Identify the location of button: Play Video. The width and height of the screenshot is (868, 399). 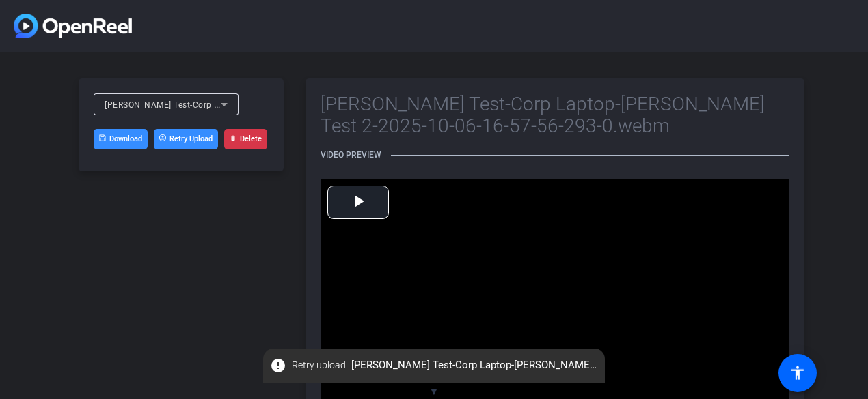
(358, 202).